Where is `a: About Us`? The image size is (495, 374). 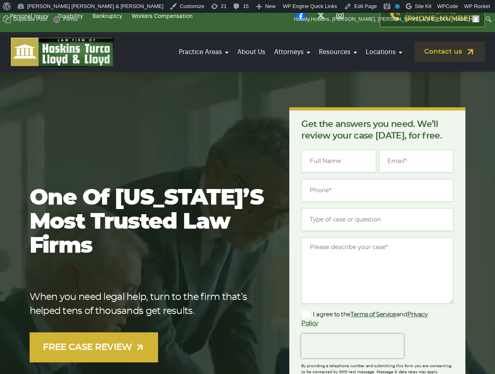 a: About Us is located at coordinates (251, 52).